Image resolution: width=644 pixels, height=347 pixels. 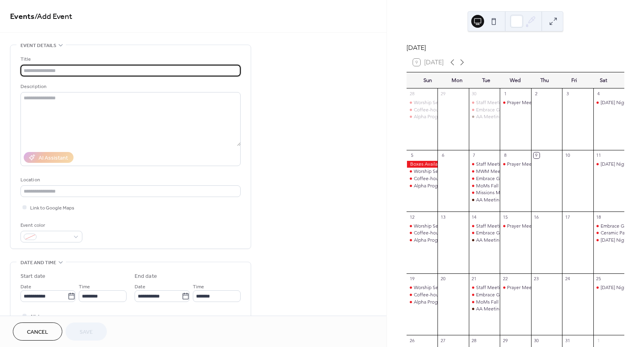 I want to click on div: 6, so click(x=443, y=155).